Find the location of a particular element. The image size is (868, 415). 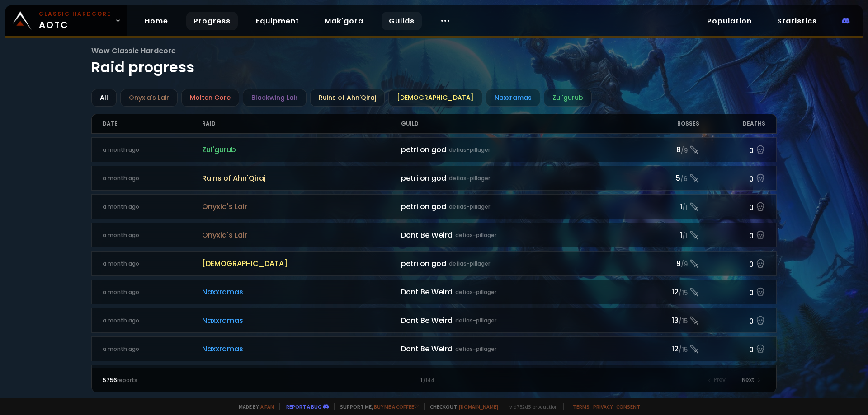

a: a month agoNaxxramasDont Be Weirddefias-pillager13/150 is located at coordinates (434, 320).